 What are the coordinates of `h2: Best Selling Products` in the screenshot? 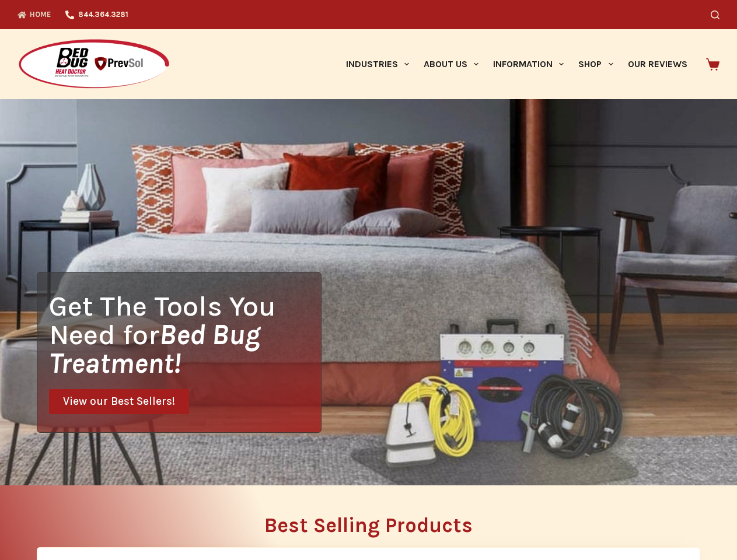 It's located at (368, 525).